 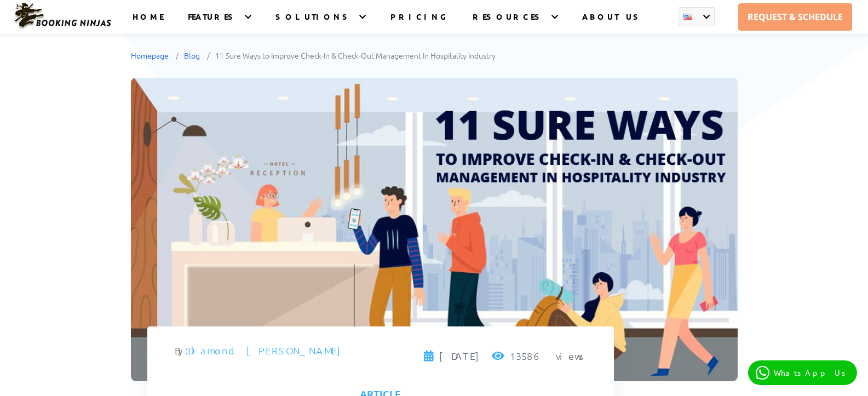 I want to click on a: FEATURES, so click(x=213, y=22).